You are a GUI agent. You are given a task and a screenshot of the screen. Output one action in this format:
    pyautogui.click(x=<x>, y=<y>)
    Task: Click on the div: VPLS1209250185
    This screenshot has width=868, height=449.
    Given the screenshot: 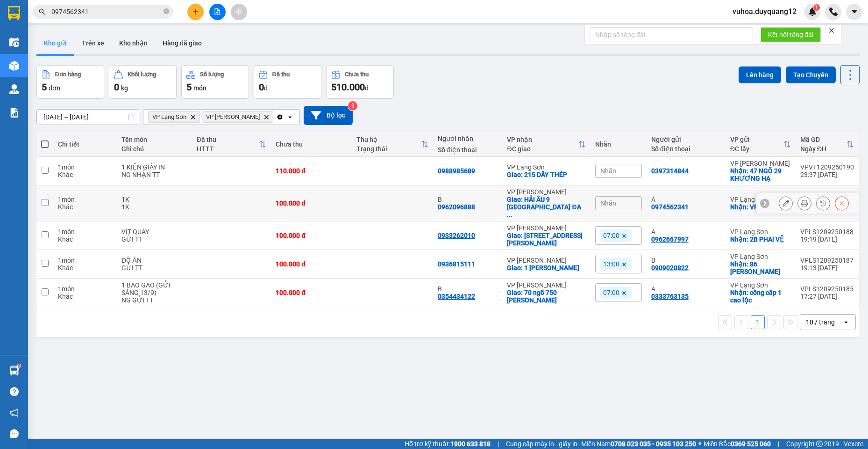 What is the action you would take?
    pyautogui.click(x=827, y=289)
    